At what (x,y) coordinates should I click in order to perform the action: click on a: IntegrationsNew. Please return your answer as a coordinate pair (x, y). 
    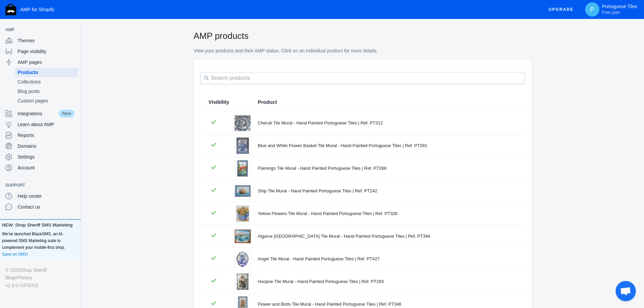
    Looking at the image, I should click on (40, 114).